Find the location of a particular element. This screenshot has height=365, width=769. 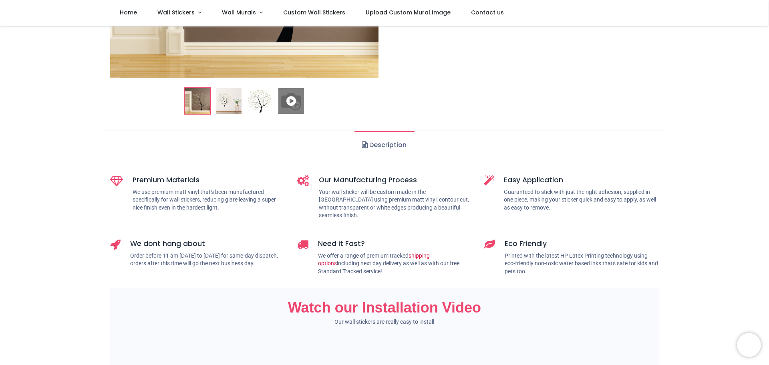

h5: Easy Application is located at coordinates (581, 180).